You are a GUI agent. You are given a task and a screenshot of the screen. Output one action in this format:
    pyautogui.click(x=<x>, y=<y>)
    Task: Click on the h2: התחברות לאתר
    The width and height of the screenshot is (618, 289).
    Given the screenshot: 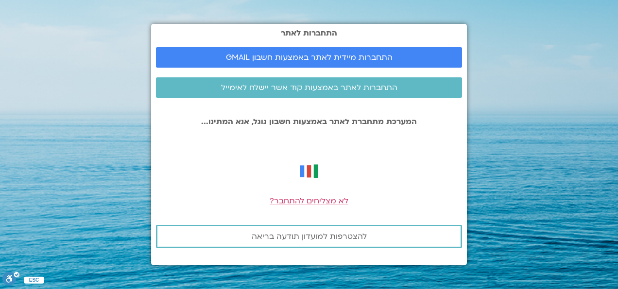 What is the action you would take?
    pyautogui.click(x=309, y=33)
    